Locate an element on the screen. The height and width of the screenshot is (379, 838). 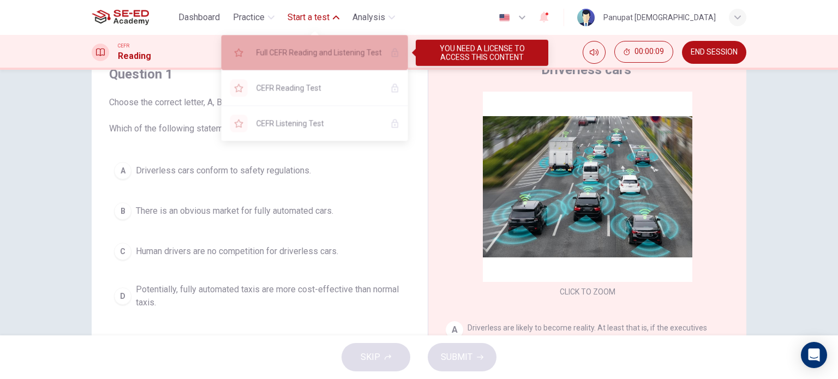
div: Mute is located at coordinates (594, 52).